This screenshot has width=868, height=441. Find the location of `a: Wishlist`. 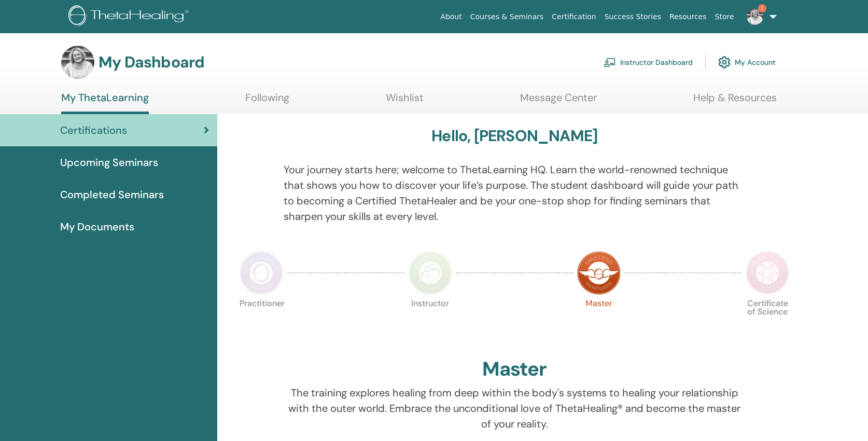

a: Wishlist is located at coordinates (405, 101).